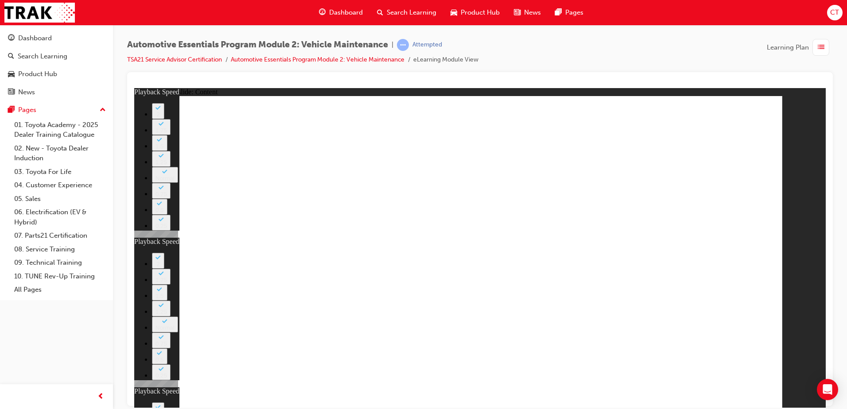  What do you see at coordinates (39, 12) in the screenshot?
I see `img: Trak` at bounding box center [39, 12].